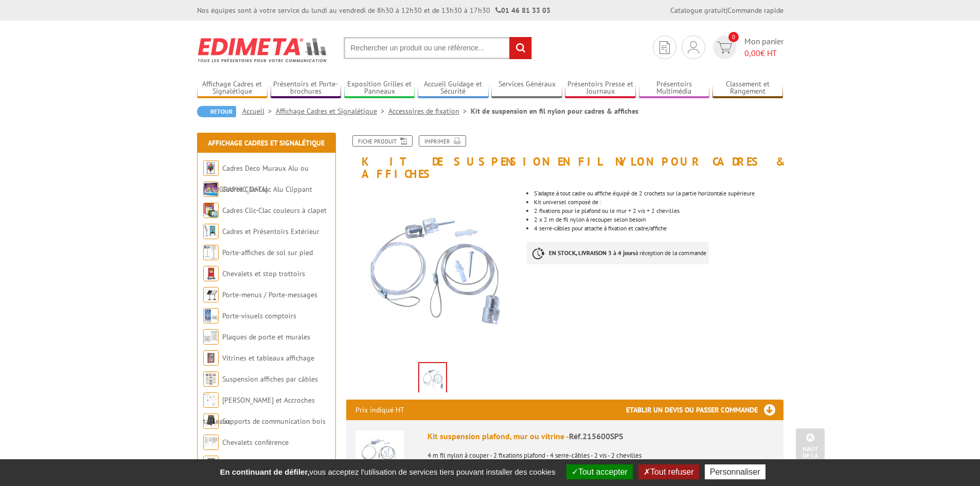 The width and height of the screenshot is (980, 486). What do you see at coordinates (274, 422) in the screenshot?
I see `a: Supports de communication bois` at bounding box center [274, 422].